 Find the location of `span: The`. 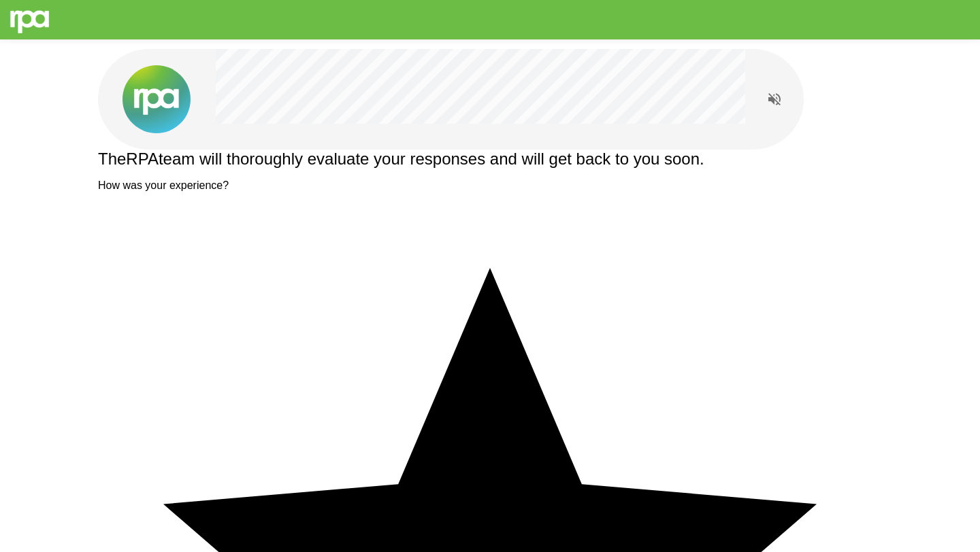

span: The is located at coordinates (112, 158).